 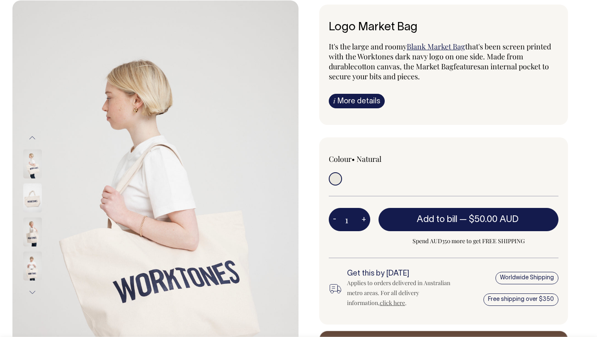 What do you see at coordinates (334, 100) in the screenshot?
I see `span: i` at bounding box center [334, 100].